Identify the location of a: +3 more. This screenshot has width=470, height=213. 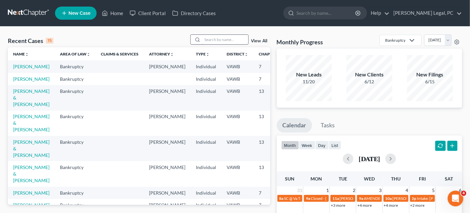
(338, 205).